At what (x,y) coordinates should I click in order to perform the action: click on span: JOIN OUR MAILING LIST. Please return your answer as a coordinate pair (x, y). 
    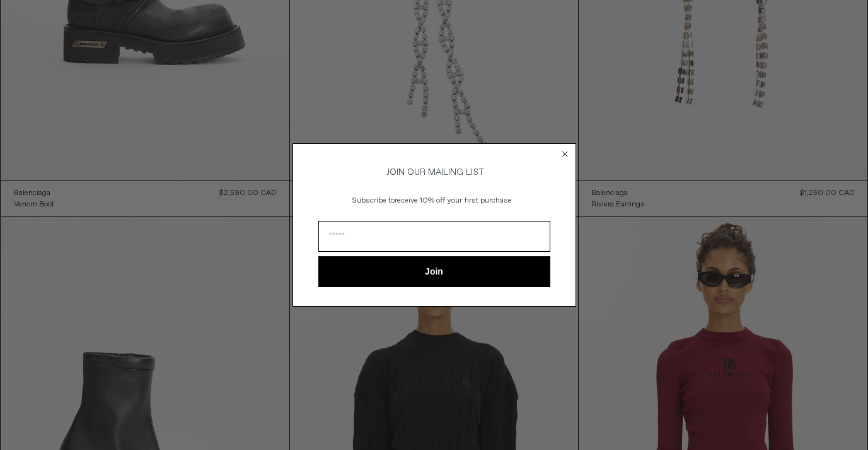
    Looking at the image, I should click on (434, 172).